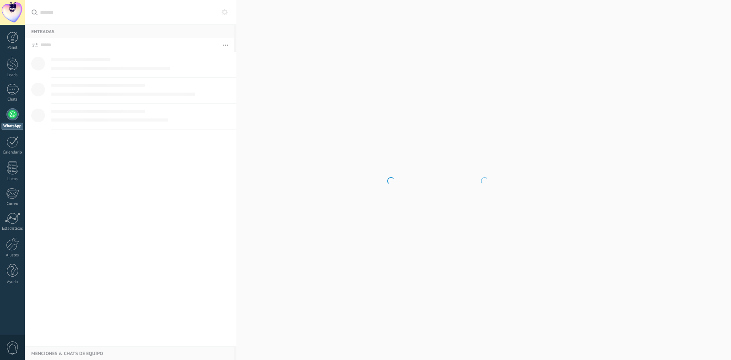 The image size is (731, 360). Describe the element at coordinates (13, 75) in the screenshot. I see `div: Leads` at that location.